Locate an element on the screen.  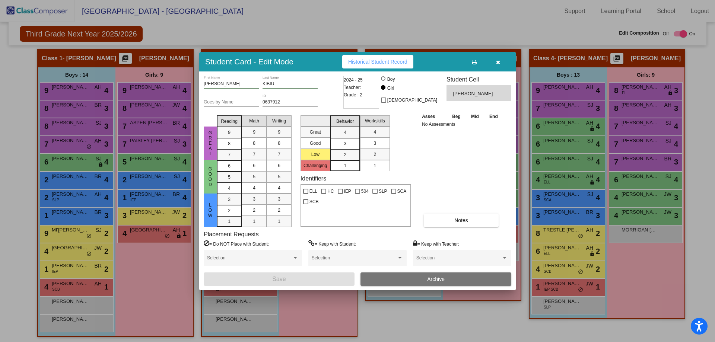
h3: Student Cell is located at coordinates (479, 79).